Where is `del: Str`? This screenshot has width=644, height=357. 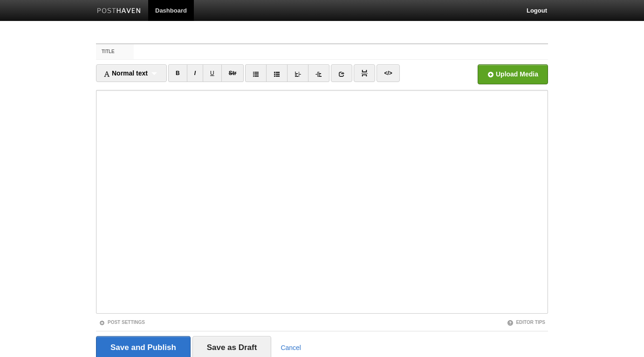 del: Str is located at coordinates (233, 73).